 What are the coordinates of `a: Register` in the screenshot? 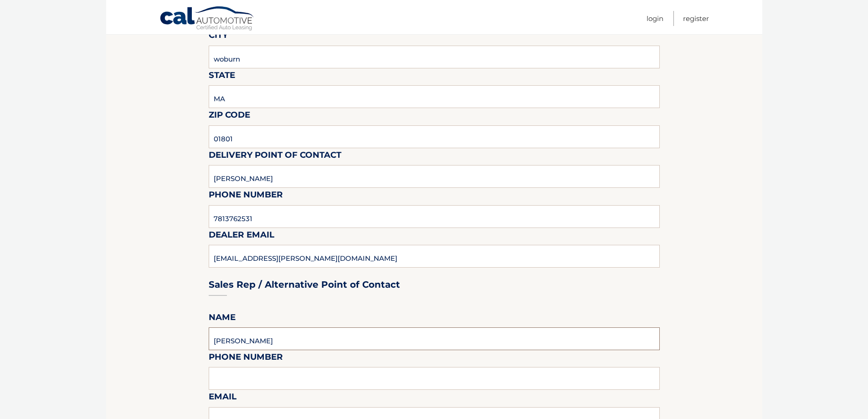 It's located at (696, 18).